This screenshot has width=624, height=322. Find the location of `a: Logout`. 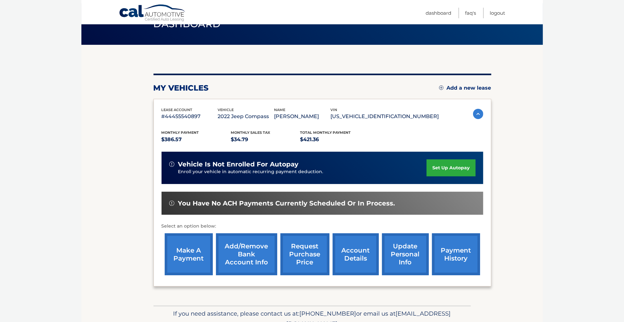

a: Logout is located at coordinates (498, 13).